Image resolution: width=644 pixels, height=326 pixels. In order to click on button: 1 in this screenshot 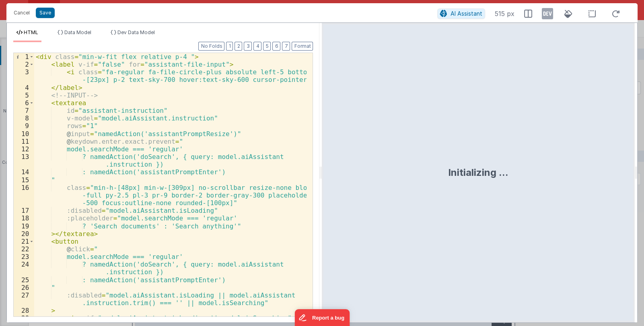, I will do `click(229, 46)`.